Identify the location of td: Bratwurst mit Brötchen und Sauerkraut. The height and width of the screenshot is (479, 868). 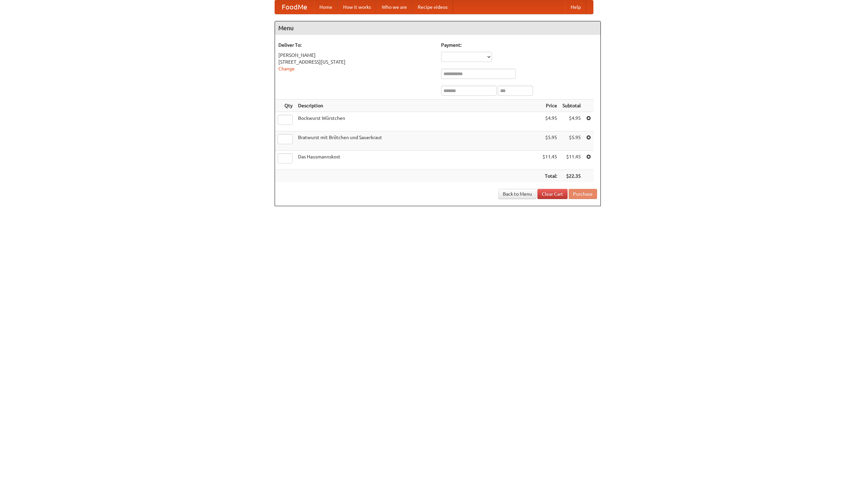
(417, 141).